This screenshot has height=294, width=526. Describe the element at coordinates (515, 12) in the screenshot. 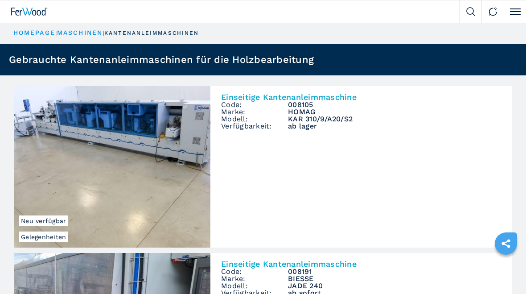

I see `button: Click to toggle menu` at that location.